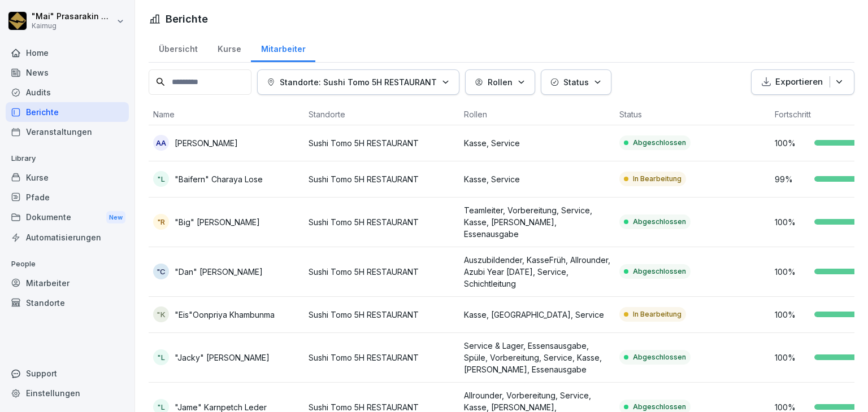 This screenshot has width=868, height=412. I want to click on a: Einstellungen, so click(67, 393).